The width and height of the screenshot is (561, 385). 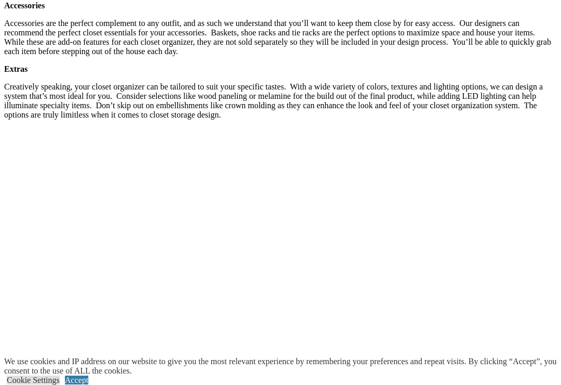 I want to click on a: Cookie Settings, so click(x=33, y=379).